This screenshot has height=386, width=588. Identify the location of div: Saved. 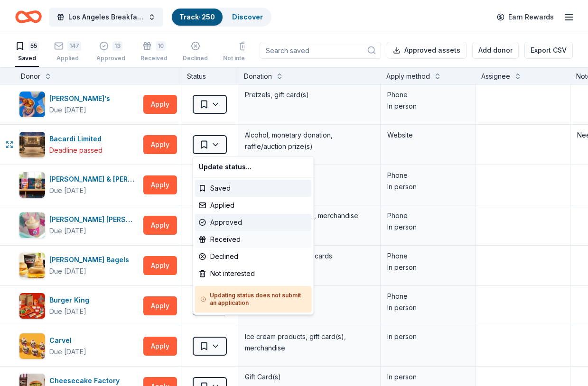
(253, 188).